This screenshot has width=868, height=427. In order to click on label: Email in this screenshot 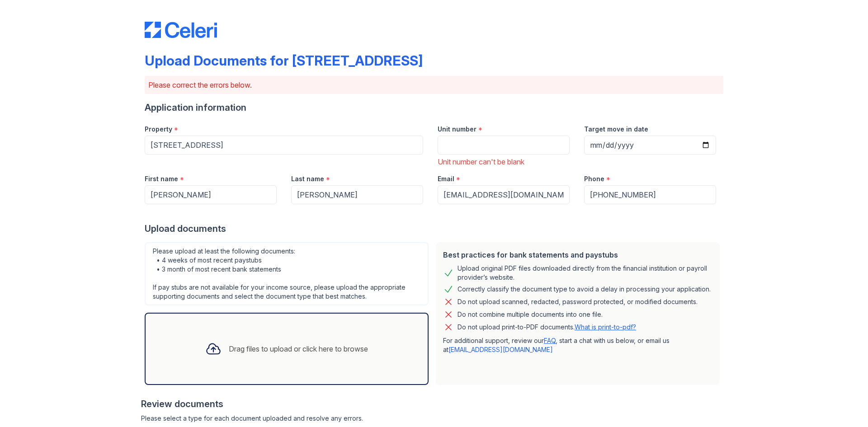, I will do `click(446, 179)`.